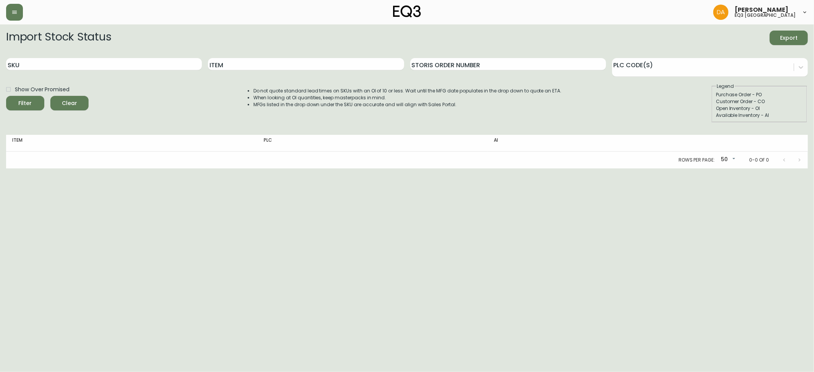 The height and width of the screenshot is (372, 814). What do you see at coordinates (789, 38) in the screenshot?
I see `span: Export` at bounding box center [789, 38].